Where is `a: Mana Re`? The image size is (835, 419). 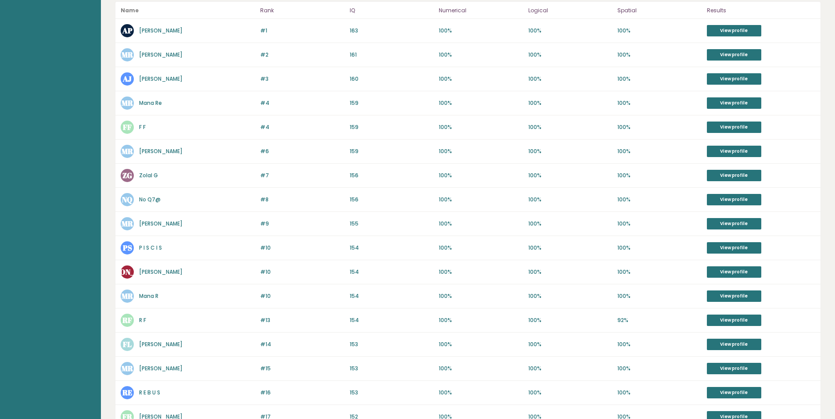
a: Mana Re is located at coordinates (150, 103).